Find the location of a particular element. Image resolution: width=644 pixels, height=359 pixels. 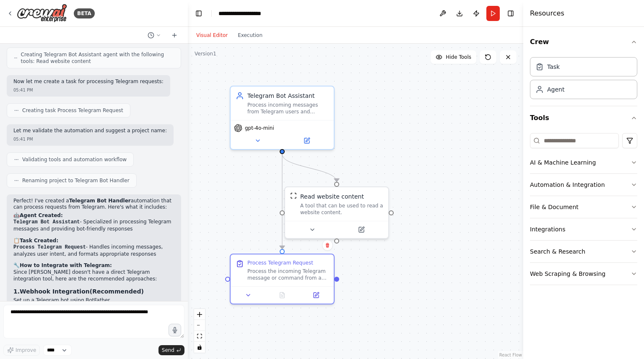

div: Process Telegram Request is located at coordinates (280, 263).